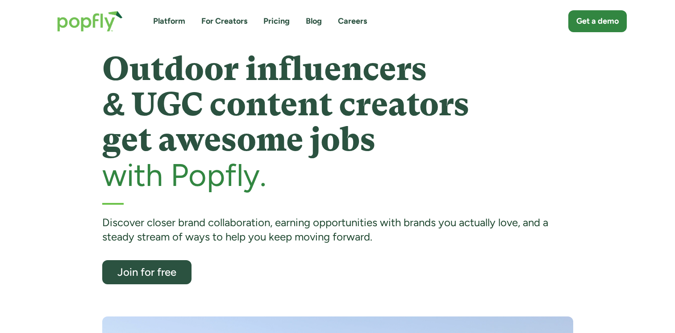 The image size is (675, 333). What do you see at coordinates (224, 21) in the screenshot?
I see `a: For Creators` at bounding box center [224, 21].